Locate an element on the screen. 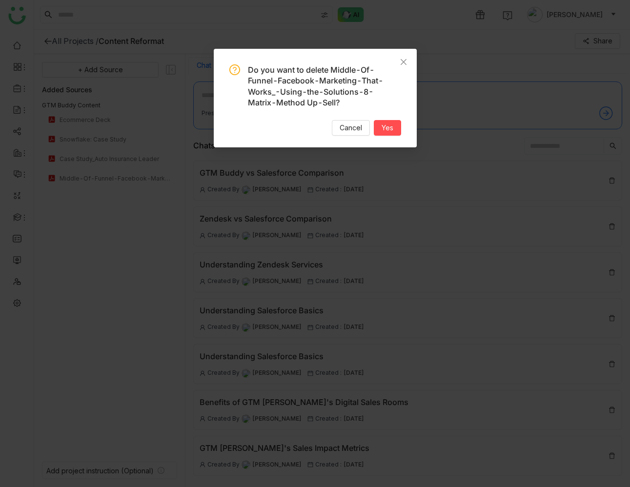 This screenshot has width=630, height=487. span: Cancel is located at coordinates (351, 128).